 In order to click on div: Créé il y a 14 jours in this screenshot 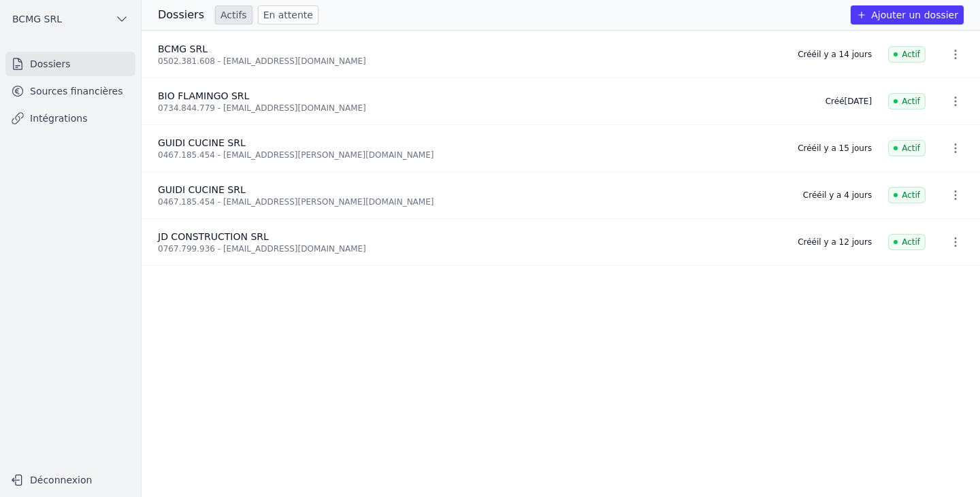, I will do `click(835, 55)`.